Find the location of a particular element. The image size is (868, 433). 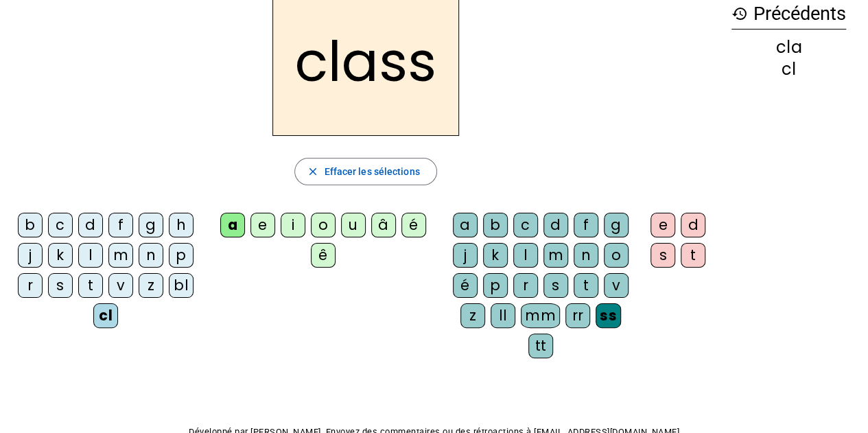

div: bl is located at coordinates (181, 285).